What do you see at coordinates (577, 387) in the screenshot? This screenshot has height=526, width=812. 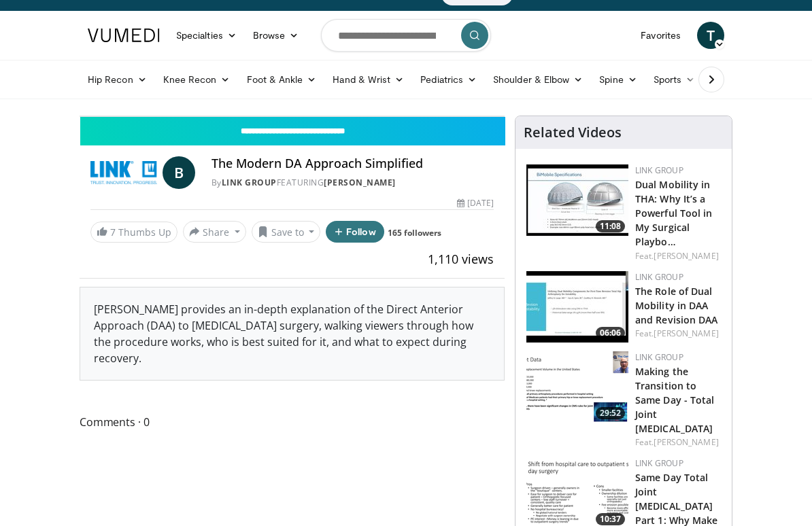 I see `img: 3180bb5b-6eaf-47ae-8887-18744a9a3781.png.150x105_q85_crop-smart_upscale.png` at bounding box center [577, 387].